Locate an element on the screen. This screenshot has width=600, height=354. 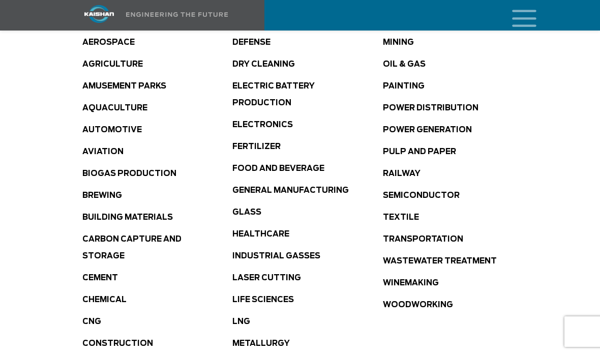
img: Engineering the future is located at coordinates (177, 14).